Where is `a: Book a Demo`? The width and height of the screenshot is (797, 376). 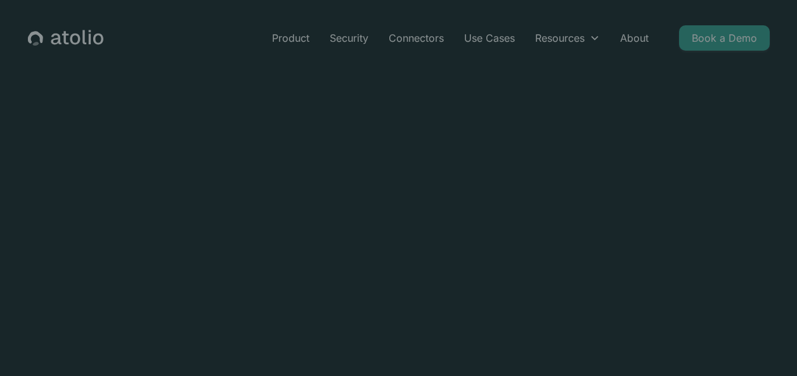
a: Book a Demo is located at coordinates (724, 38).